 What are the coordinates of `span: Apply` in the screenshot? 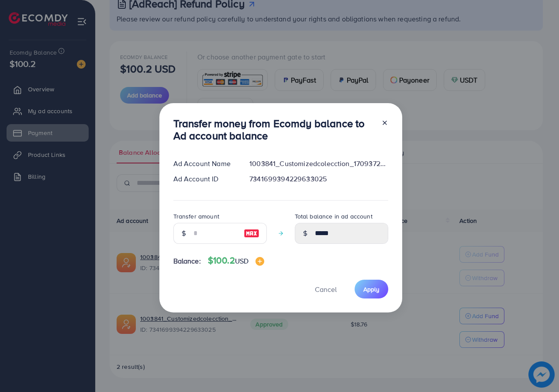 It's located at (371, 289).